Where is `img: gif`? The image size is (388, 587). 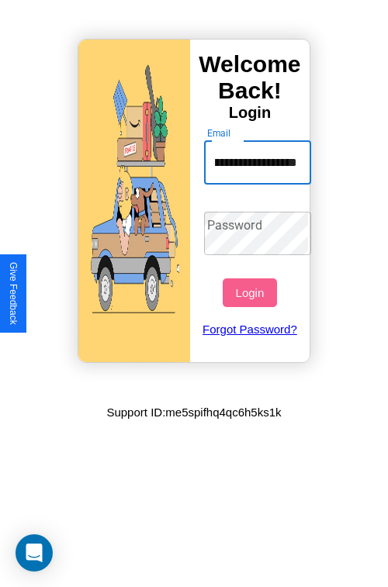
img: gif is located at coordinates (134, 201).